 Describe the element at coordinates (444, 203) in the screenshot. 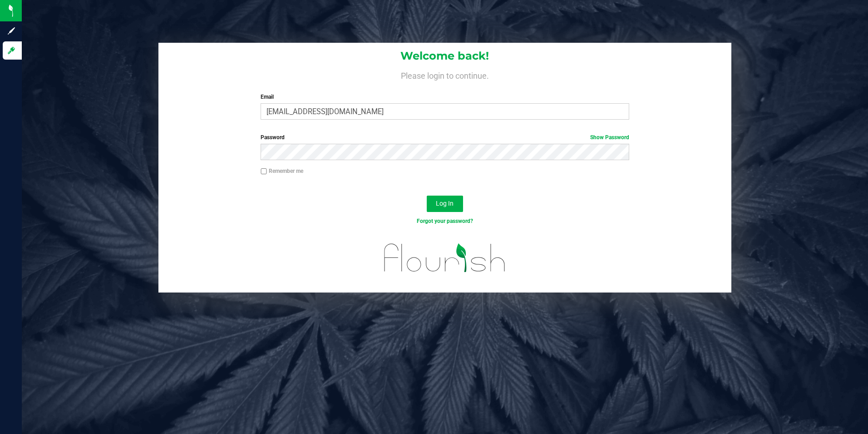

I see `span: Log In` at that location.